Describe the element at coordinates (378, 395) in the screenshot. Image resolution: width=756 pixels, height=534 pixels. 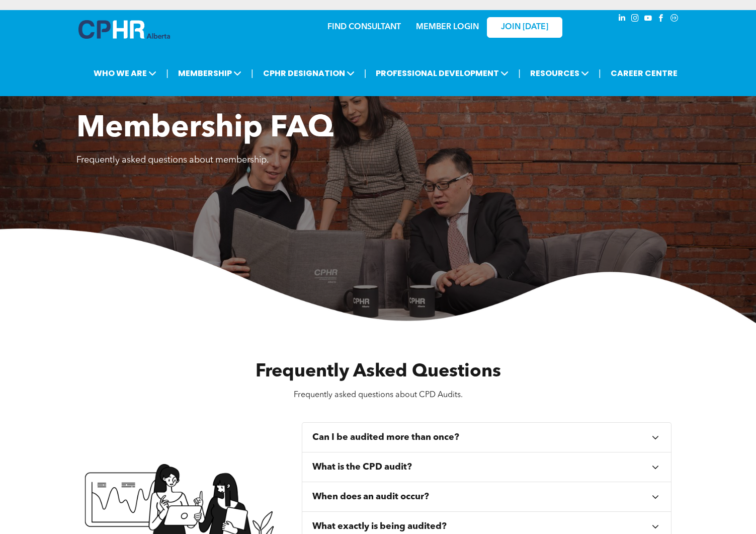
I see `span: Frequently asked questions about CPD Audits.` at that location.